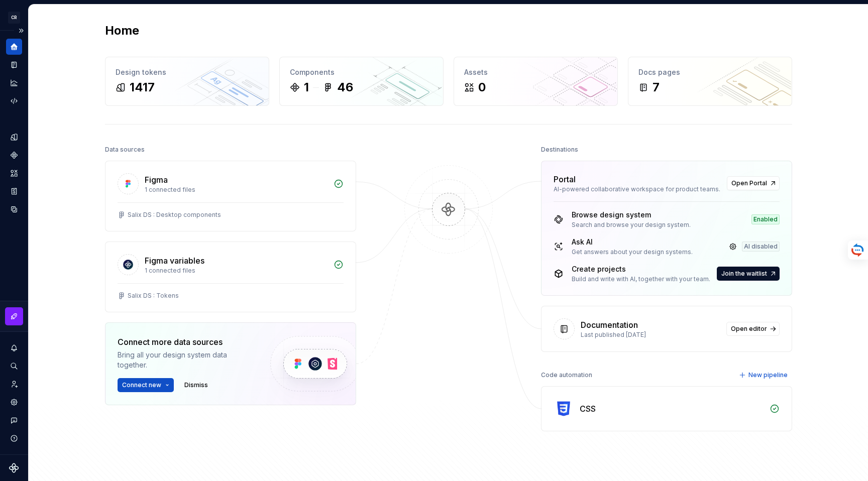 The width and height of the screenshot is (868, 481). What do you see at coordinates (187, 81) in the screenshot?
I see `a: Design tokens1417` at bounding box center [187, 81].